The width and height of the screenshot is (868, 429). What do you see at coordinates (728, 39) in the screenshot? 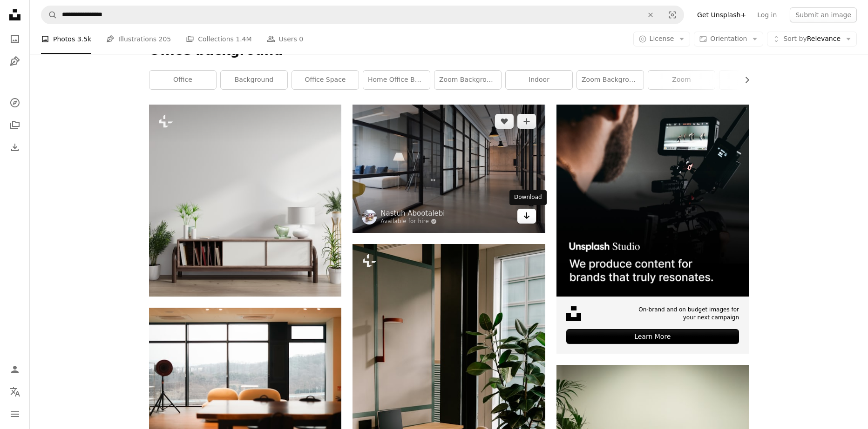
I see `button: Orientation` at bounding box center [728, 39].